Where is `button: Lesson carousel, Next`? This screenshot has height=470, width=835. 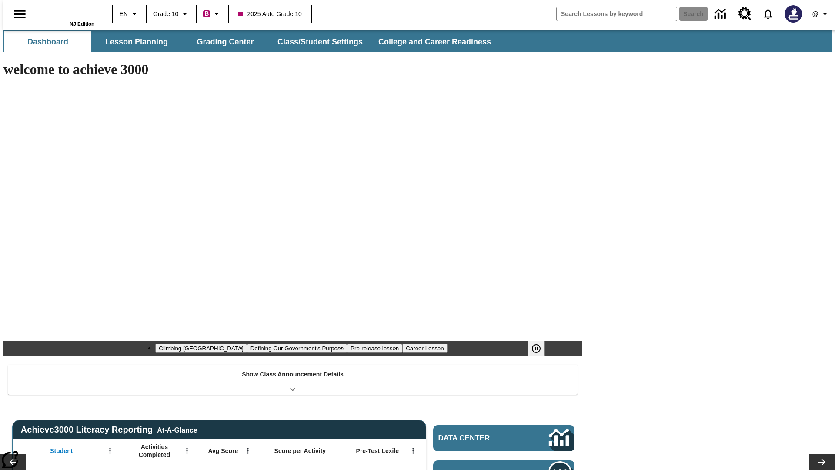
button: Lesson carousel, Next is located at coordinates (822, 462).